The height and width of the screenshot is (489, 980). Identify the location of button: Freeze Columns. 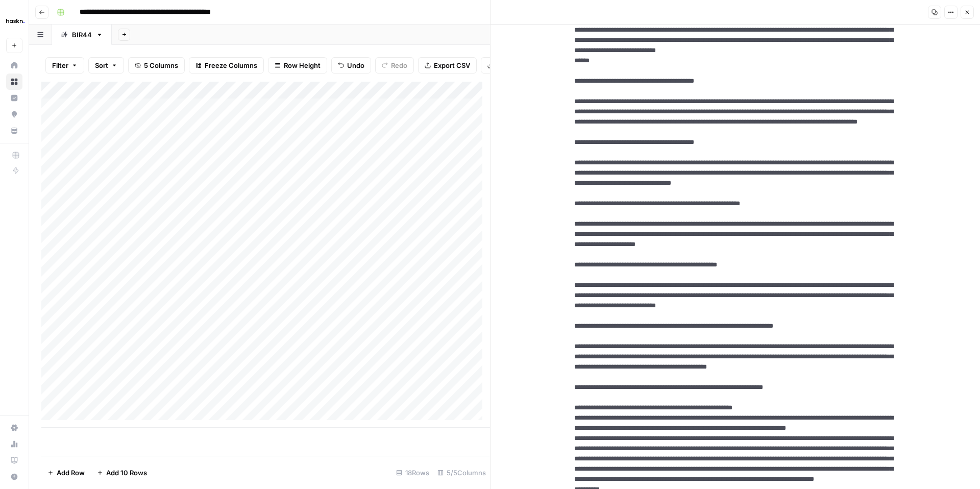
(227, 65).